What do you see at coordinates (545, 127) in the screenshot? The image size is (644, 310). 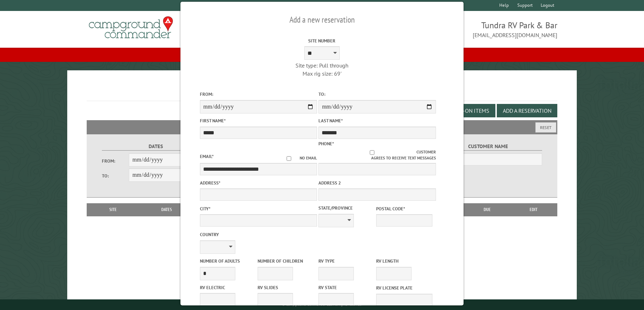 I see `button: Reset` at bounding box center [545, 127].